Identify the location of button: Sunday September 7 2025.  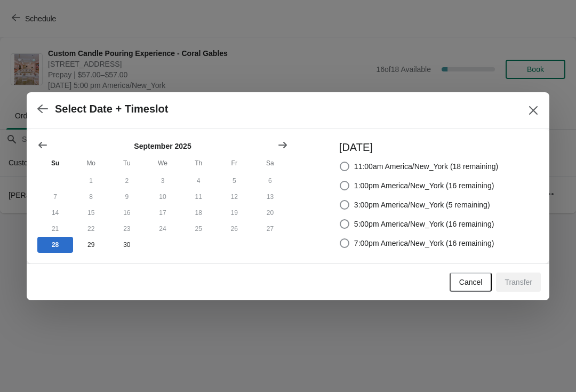
(55, 197).